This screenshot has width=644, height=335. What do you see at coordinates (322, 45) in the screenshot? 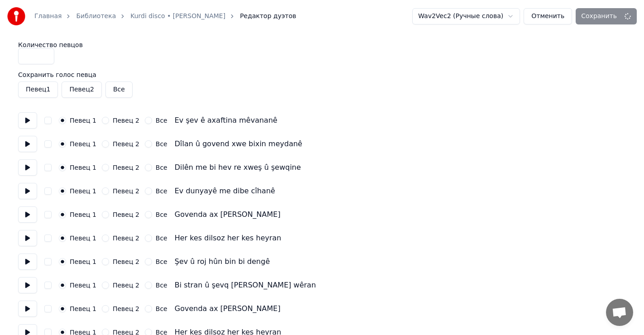
I see `label: Количество певцов` at bounding box center [322, 45].